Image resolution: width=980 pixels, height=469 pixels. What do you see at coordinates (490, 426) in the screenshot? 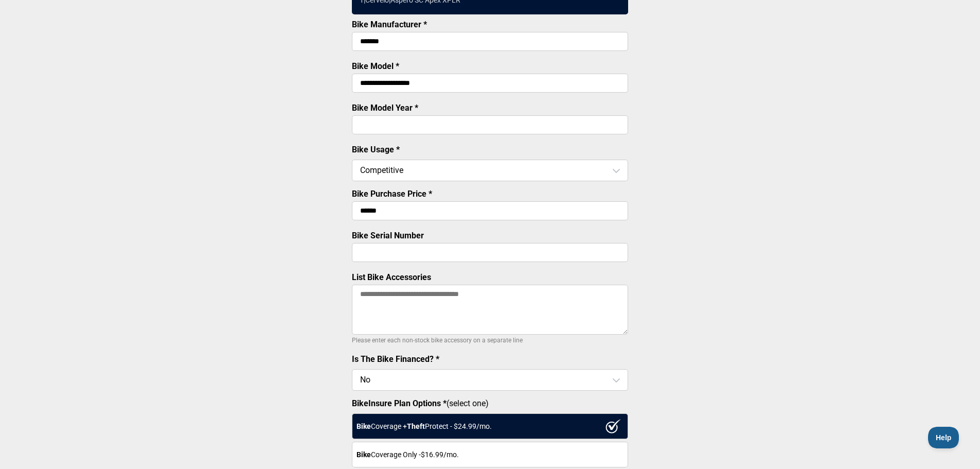
I see `div: Coverage + Protect - $ 24.99 /mo.` at bounding box center [490, 426].